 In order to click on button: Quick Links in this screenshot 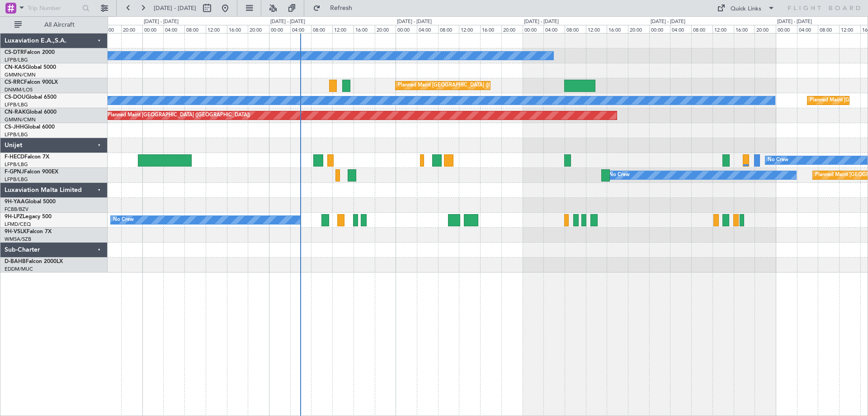, I will do `click(746, 8)`.